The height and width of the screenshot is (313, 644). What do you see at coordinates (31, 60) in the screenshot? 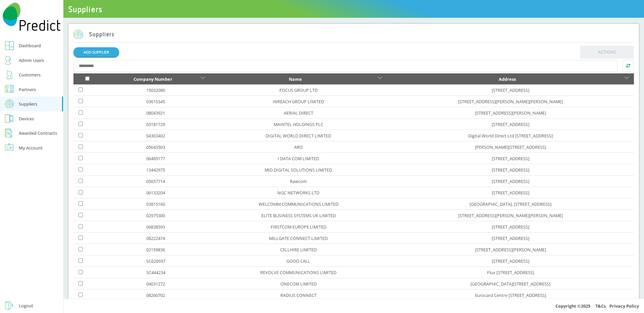
I see `div: Admin Users` at bounding box center [31, 60].